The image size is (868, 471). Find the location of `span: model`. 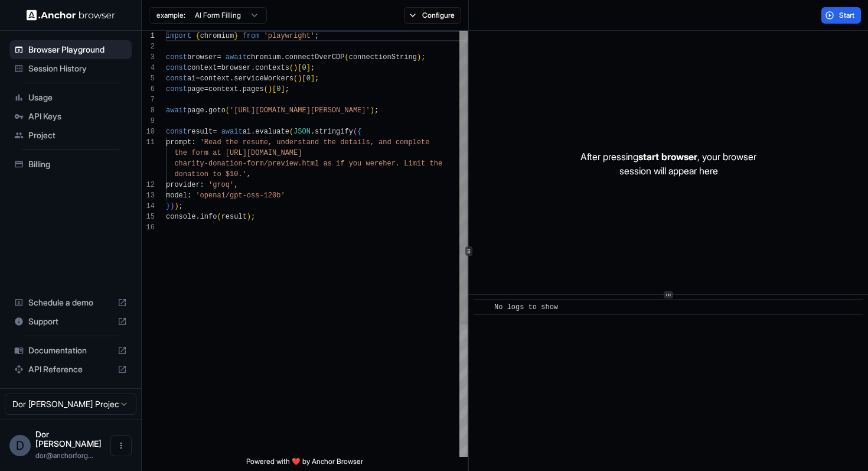

span: model is located at coordinates (176, 196).